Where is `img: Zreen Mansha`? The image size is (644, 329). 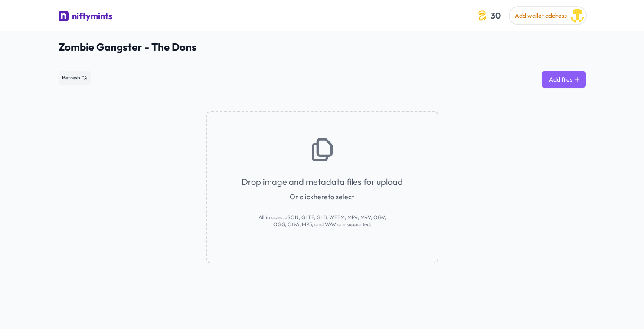
img: Zreen Mansha is located at coordinates (578, 16).